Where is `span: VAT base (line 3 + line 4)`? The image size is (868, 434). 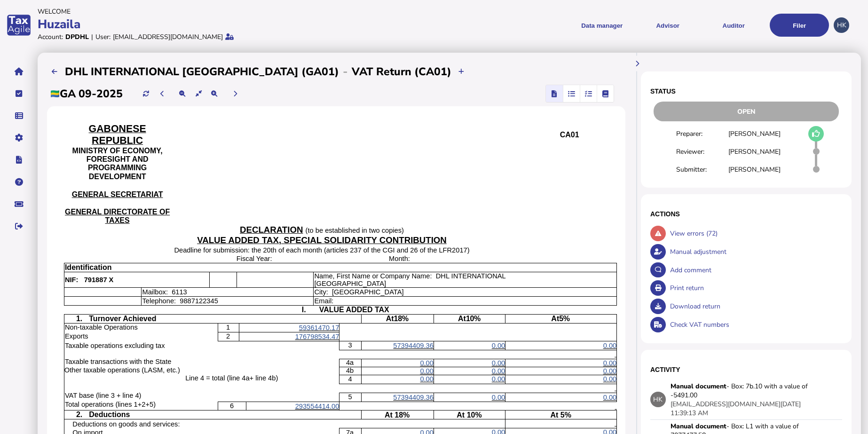
span: VAT base (line 3 + line 4) is located at coordinates (103, 396).